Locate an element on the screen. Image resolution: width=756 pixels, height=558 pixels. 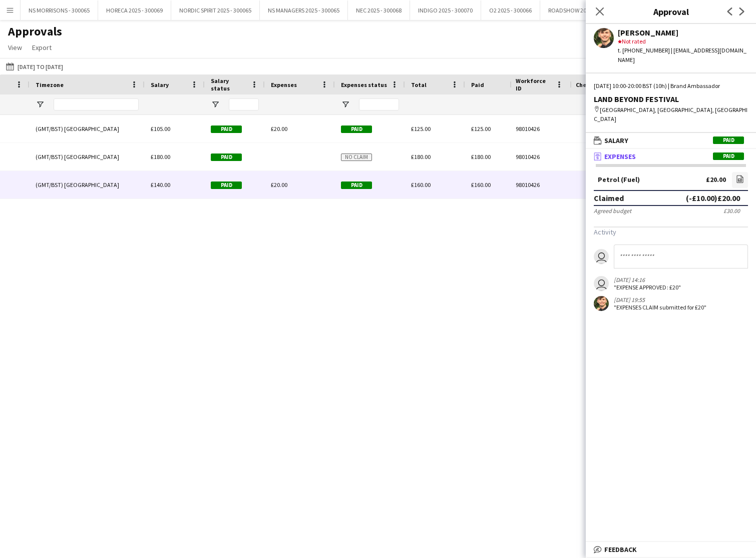
mat-expansion-panel-header: Feedback is located at coordinates (671, 550).